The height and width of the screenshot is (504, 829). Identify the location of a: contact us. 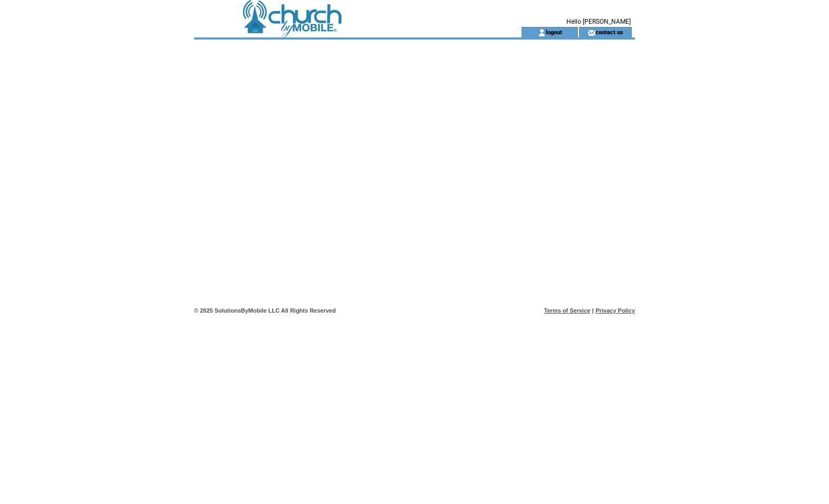
(609, 32).